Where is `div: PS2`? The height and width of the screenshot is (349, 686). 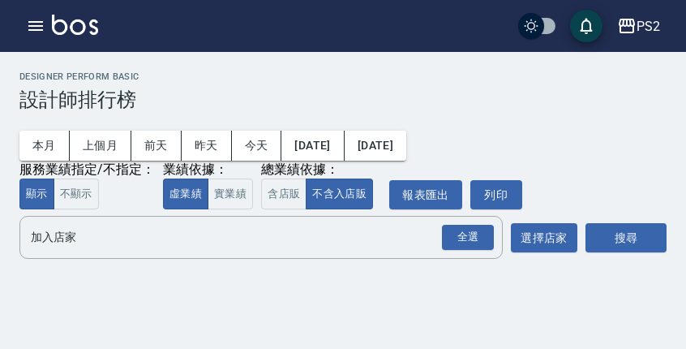
div: PS2 is located at coordinates (648, 26).